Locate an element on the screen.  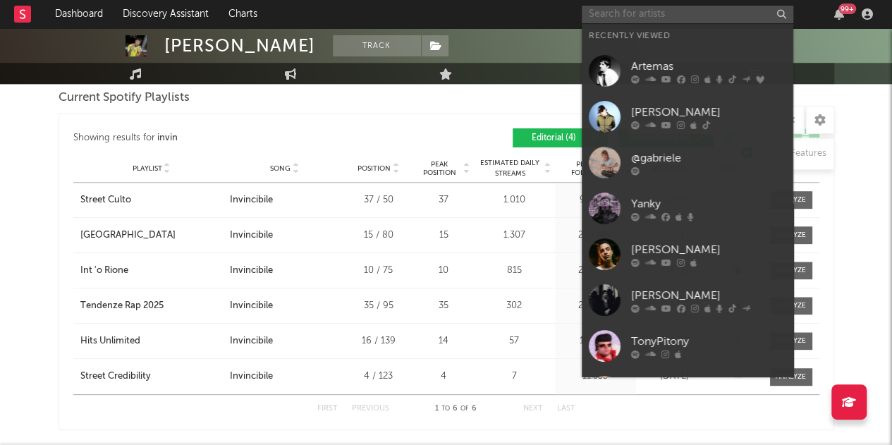
div: 10 is located at coordinates (443, 271).